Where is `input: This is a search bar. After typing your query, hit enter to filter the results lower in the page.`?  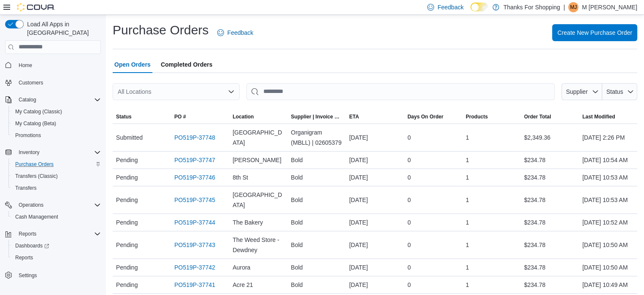
input: This is a search bar. After typing your query, hit enter to filter the results lower in the page. is located at coordinates (401, 91).